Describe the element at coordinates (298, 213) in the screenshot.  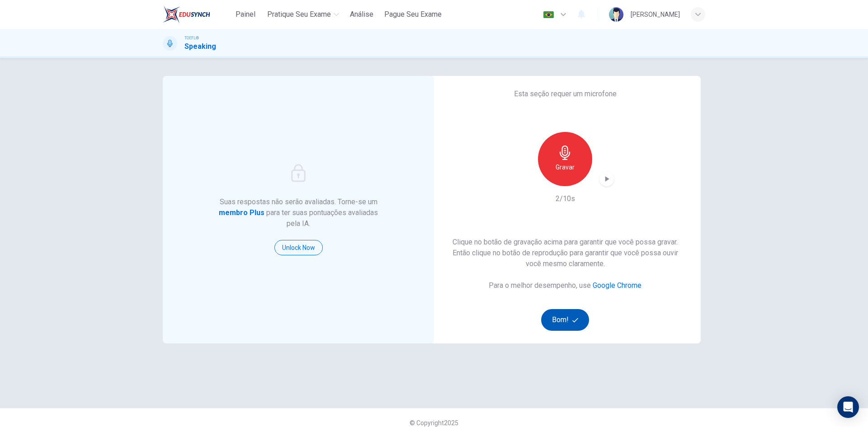
I see `h6: Suas respostas não serão avaliadas. Torne-se um para ter suas pontuações avaliadas pela IA.` at that location.